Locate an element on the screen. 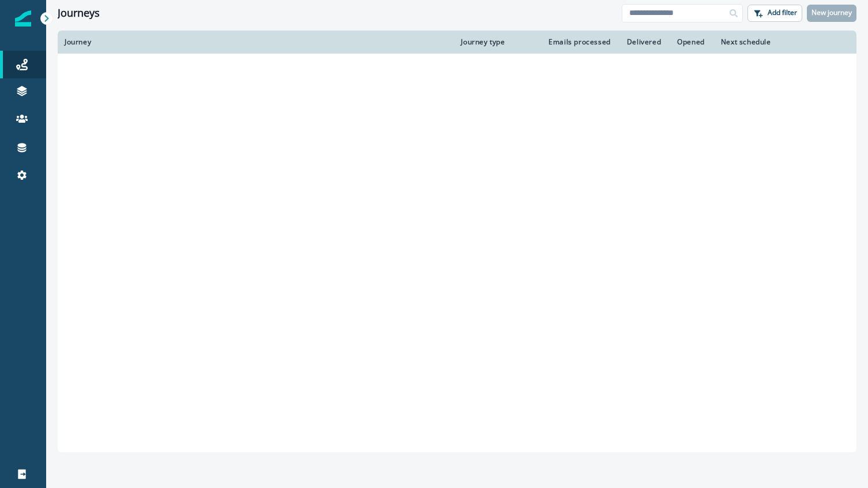 The width and height of the screenshot is (868, 488). div: Emails processed is located at coordinates (579, 42).